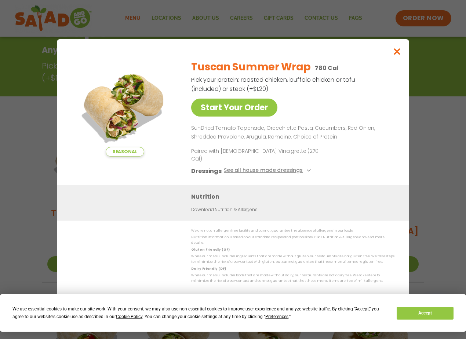  I want to click on a: Download Nutrition & Allergens, so click(224, 210).